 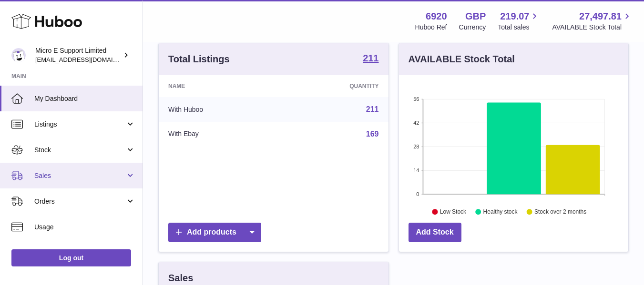 I want to click on h3: Total Listings, so click(x=199, y=59).